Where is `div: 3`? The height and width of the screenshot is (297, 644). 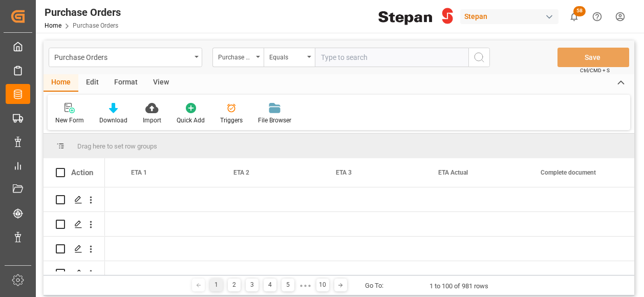
div: 3 is located at coordinates (251, 285).